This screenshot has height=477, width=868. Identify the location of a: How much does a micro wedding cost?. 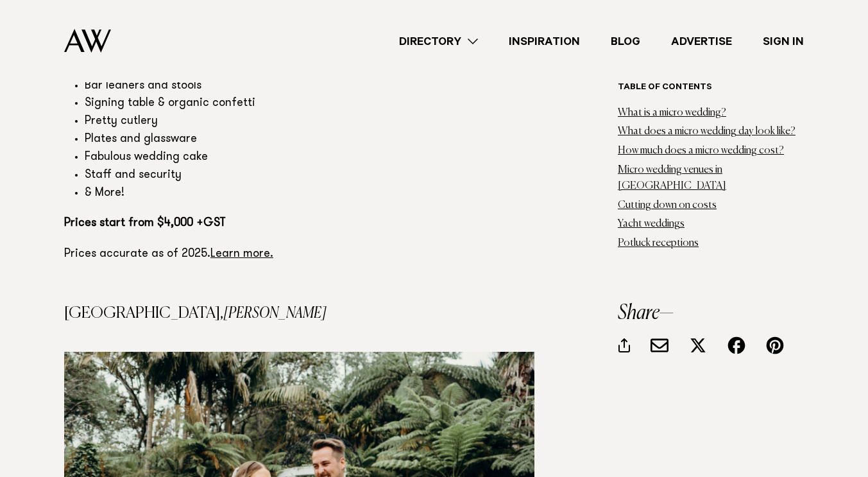
(701, 151).